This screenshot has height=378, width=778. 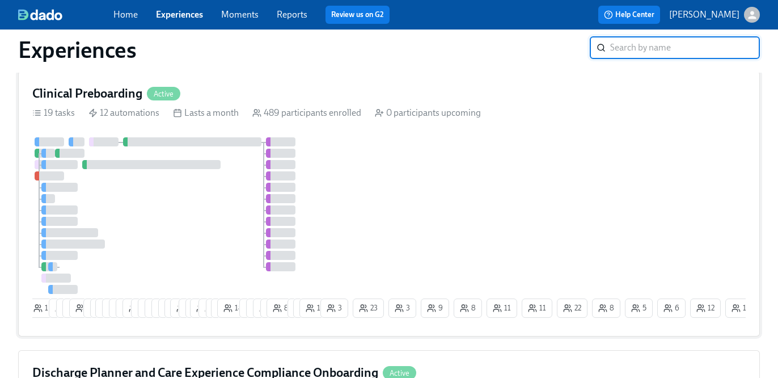 What do you see at coordinates (685, 48) in the screenshot?
I see `input: Search by name` at bounding box center [685, 48].